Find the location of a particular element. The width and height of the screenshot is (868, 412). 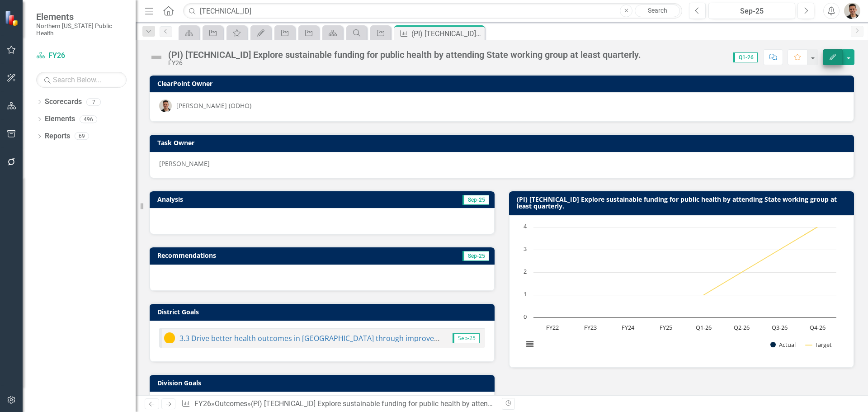

text: Q1-26 is located at coordinates (704, 327).